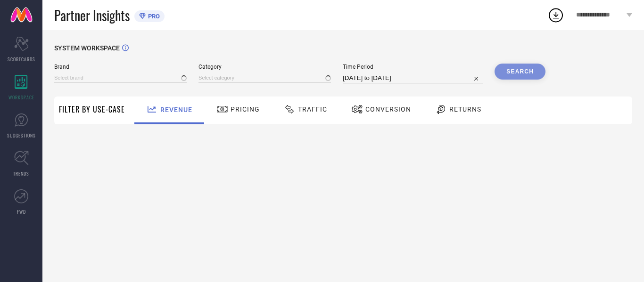 Image resolution: width=644 pixels, height=282 pixels. I want to click on span: SUGGESTIONS, so click(21, 135).